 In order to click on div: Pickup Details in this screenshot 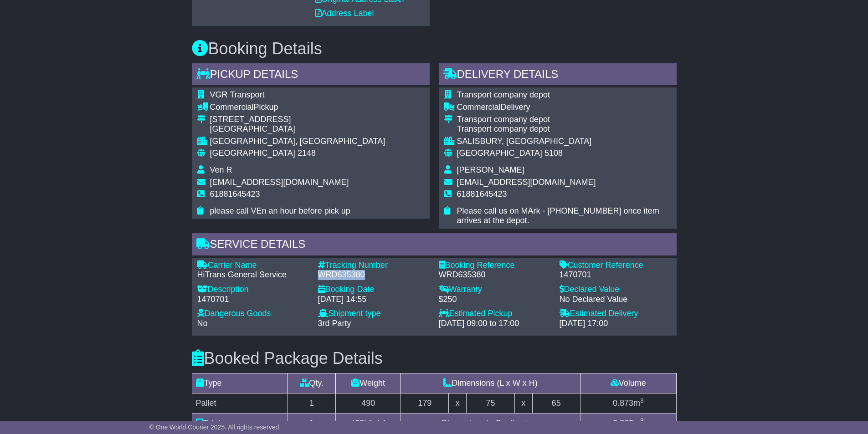, I will do `click(311, 76)`.